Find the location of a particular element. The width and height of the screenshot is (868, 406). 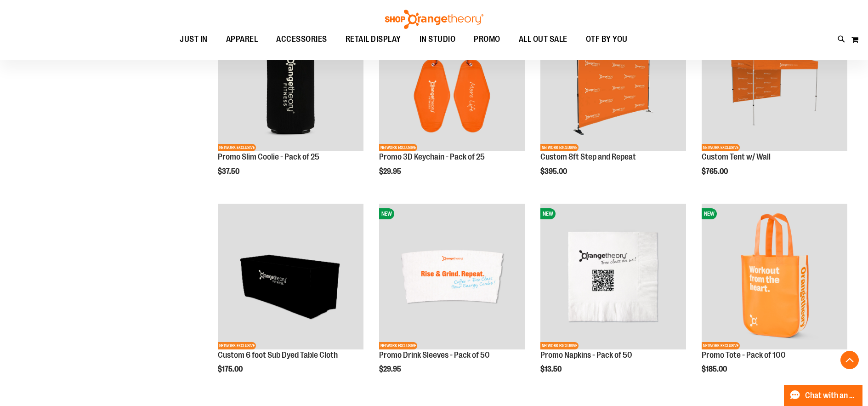

img: Promo 3D Keychain - Pack of 25 is located at coordinates (452, 78).